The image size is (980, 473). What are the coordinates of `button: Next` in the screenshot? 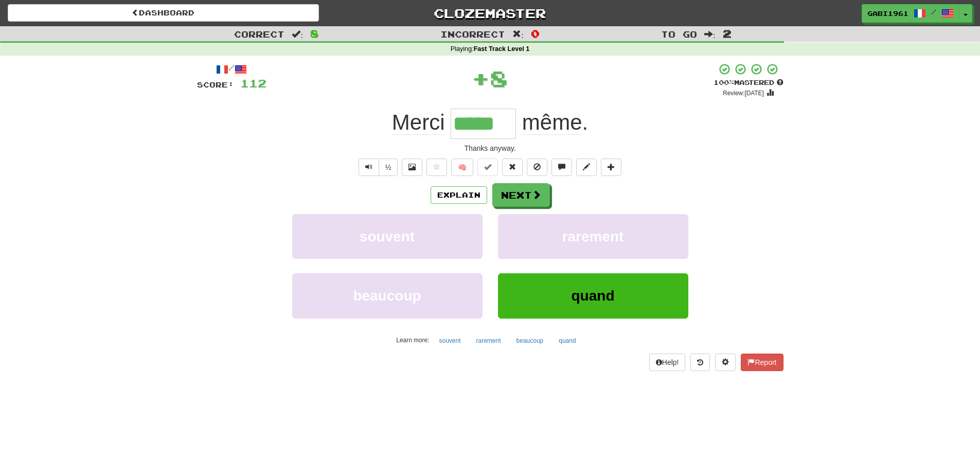 It's located at (521, 195).